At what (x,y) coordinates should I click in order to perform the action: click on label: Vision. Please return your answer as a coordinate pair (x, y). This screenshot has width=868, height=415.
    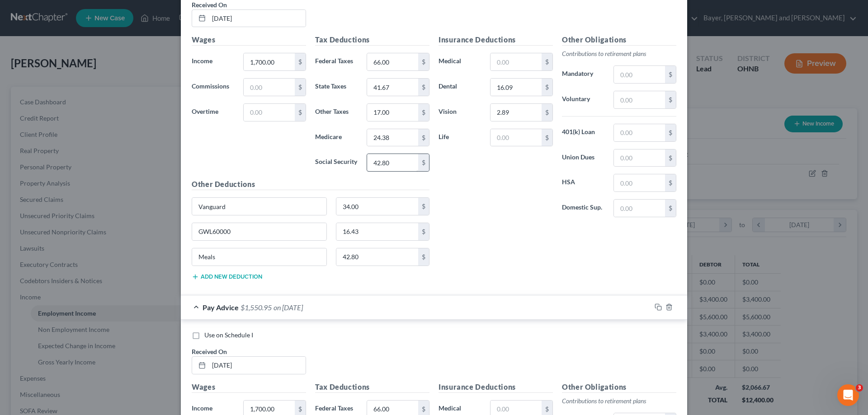
    Looking at the image, I should click on (460, 113).